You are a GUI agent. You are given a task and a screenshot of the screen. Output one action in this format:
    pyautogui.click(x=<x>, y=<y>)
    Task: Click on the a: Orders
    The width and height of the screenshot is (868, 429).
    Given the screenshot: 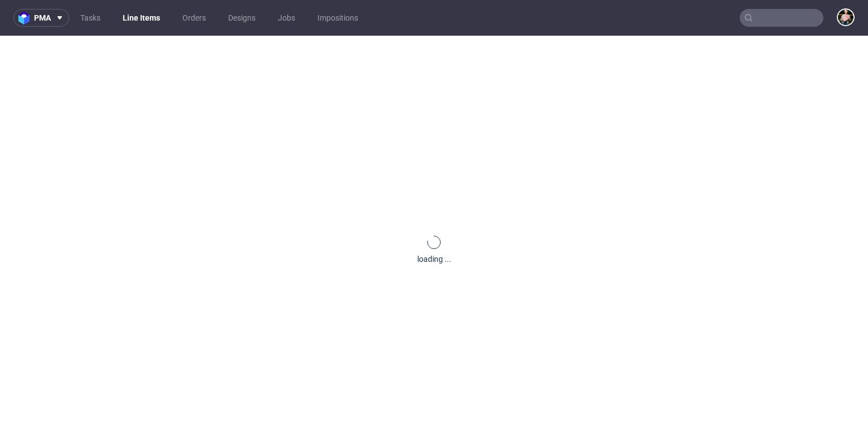 What is the action you would take?
    pyautogui.click(x=194, y=18)
    